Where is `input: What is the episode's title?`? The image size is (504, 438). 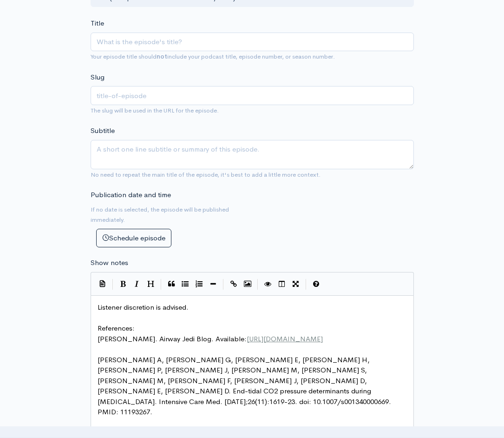
input: What is the episode's title? is located at coordinates (252, 42).